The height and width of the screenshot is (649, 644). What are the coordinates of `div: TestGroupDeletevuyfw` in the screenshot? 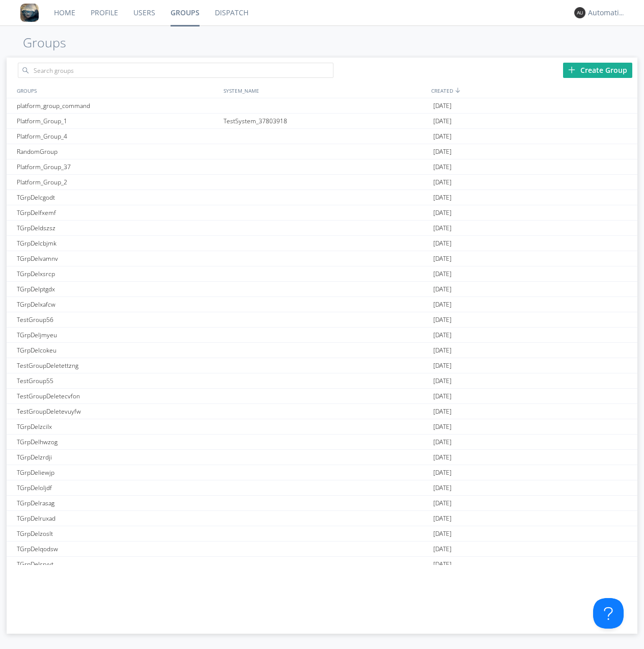 It's located at (118, 411).